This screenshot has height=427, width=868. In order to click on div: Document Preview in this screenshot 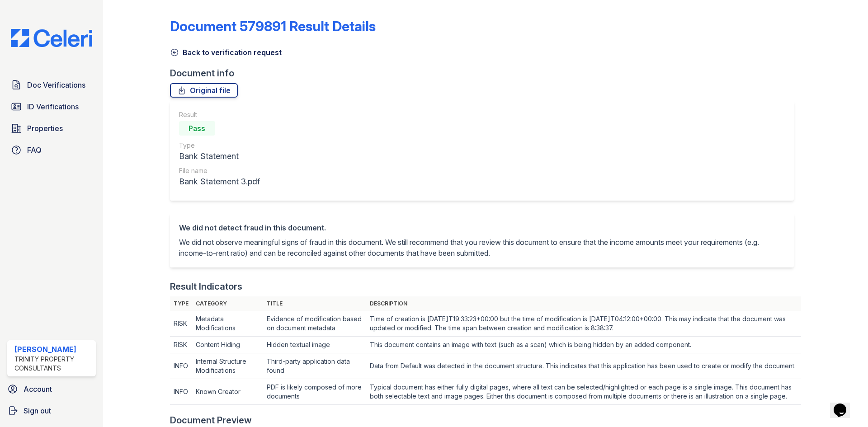, I will do `click(210, 420)`.